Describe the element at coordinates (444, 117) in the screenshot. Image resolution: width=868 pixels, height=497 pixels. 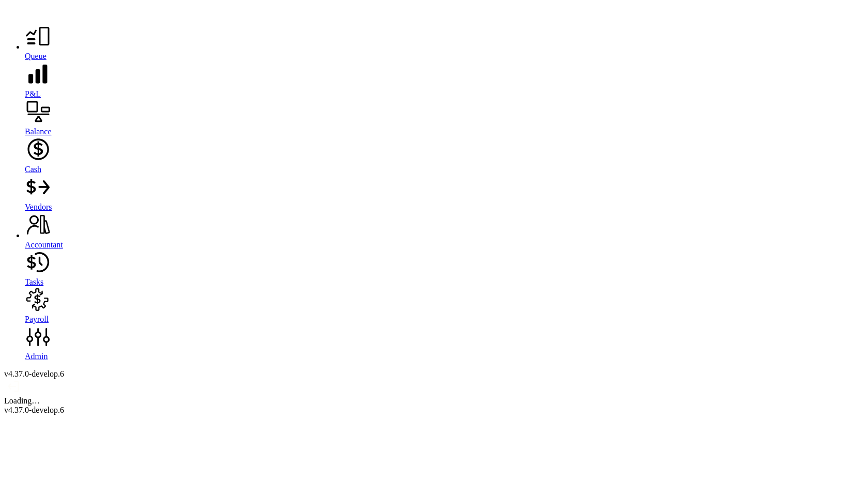
I see `a: Balance` at that location.